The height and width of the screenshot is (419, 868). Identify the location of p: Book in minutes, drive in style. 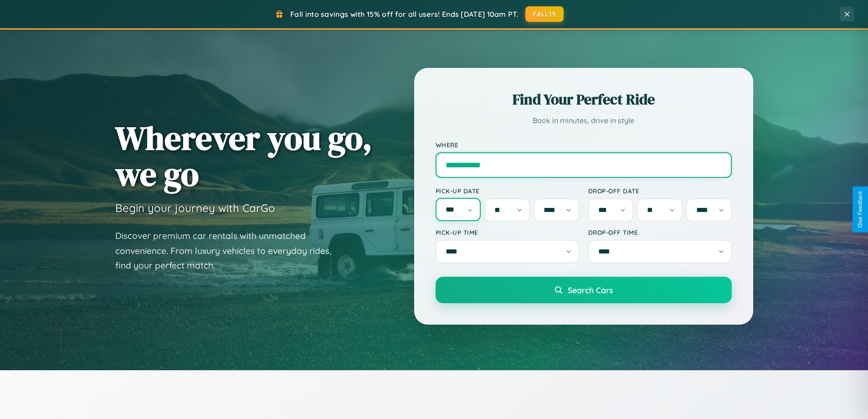
(584, 120).